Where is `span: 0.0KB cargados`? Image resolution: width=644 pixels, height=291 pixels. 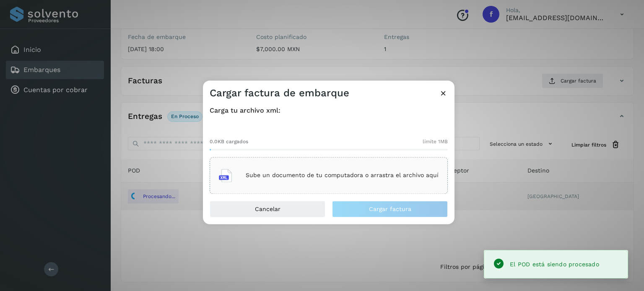
span: 0.0KB cargados is located at coordinates (229, 141).